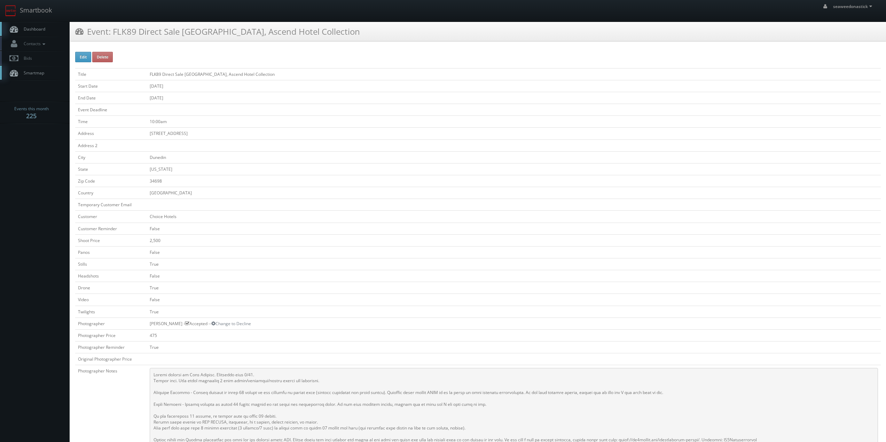  What do you see at coordinates (111, 98) in the screenshot?
I see `td: End Date` at bounding box center [111, 98].